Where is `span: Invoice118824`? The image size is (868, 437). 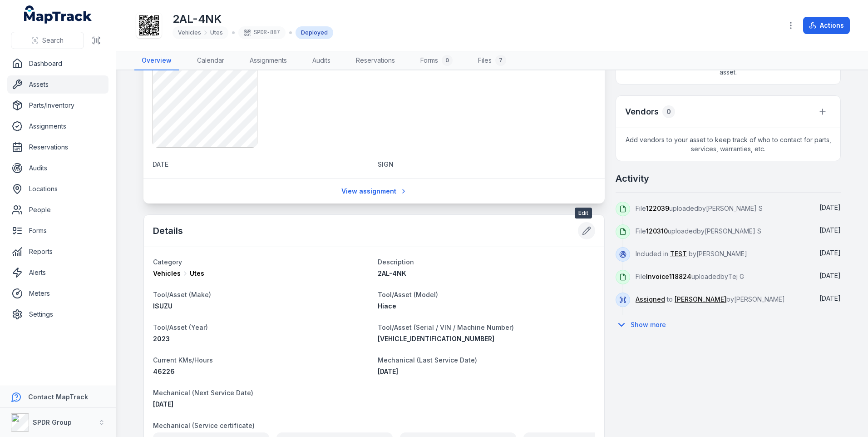
span: Invoice118824 is located at coordinates (669, 276).